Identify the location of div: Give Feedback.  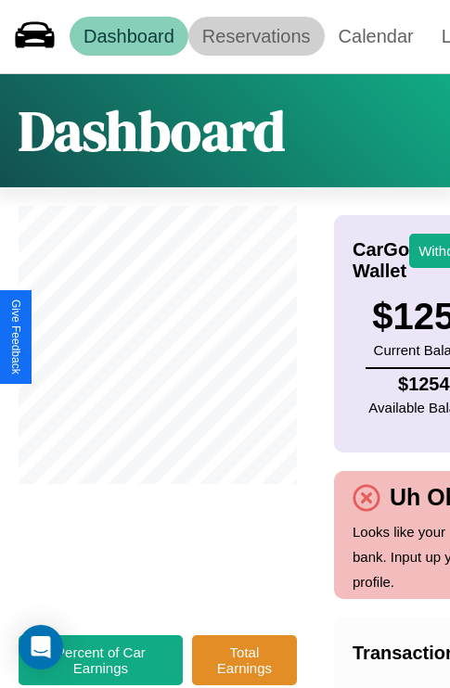
(16, 337).